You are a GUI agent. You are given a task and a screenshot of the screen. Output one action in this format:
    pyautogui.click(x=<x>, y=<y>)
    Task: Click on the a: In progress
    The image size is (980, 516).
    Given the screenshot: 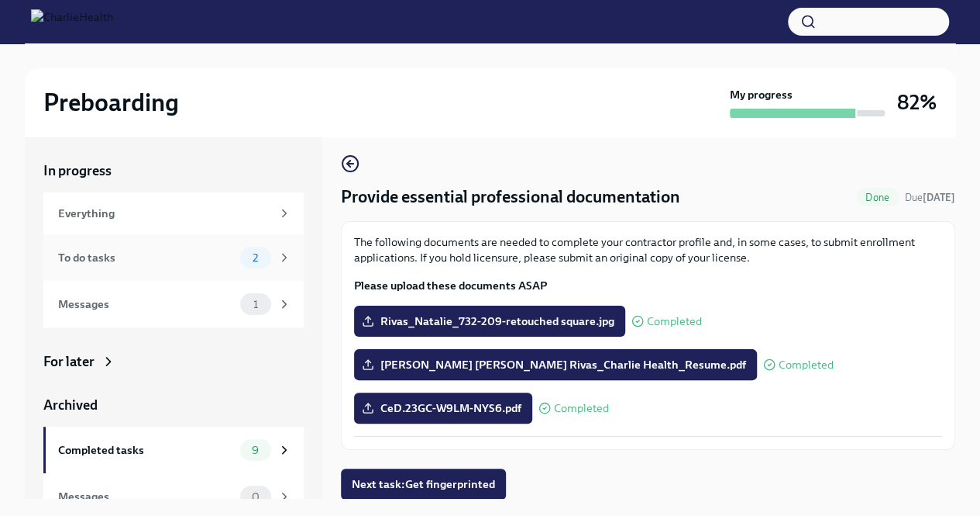 What is the action you would take?
    pyautogui.click(x=173, y=171)
    